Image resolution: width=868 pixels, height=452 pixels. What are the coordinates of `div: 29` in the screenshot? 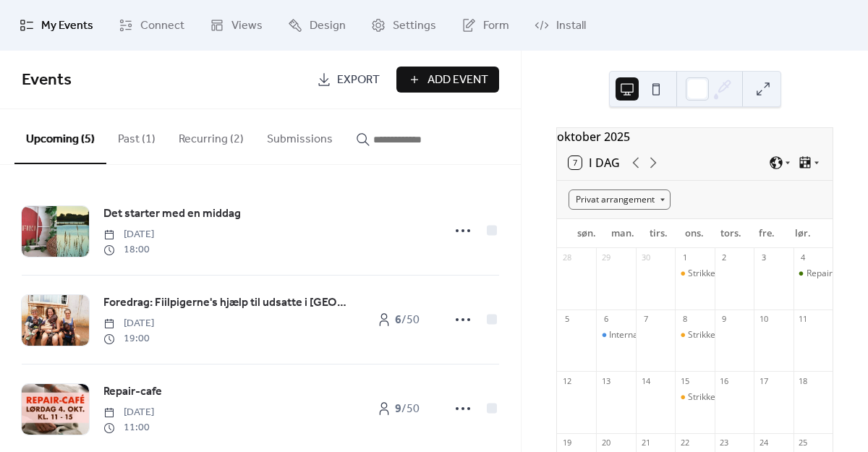 It's located at (605, 258).